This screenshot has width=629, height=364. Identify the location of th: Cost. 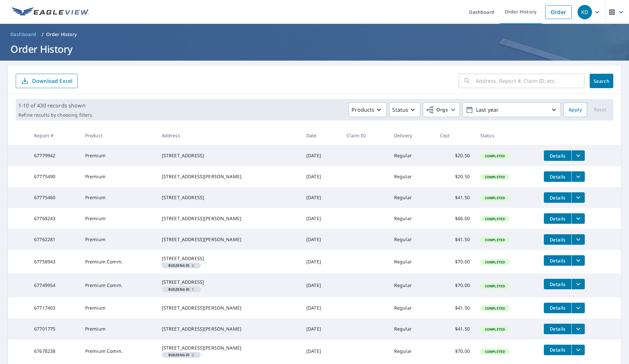
(455, 135).